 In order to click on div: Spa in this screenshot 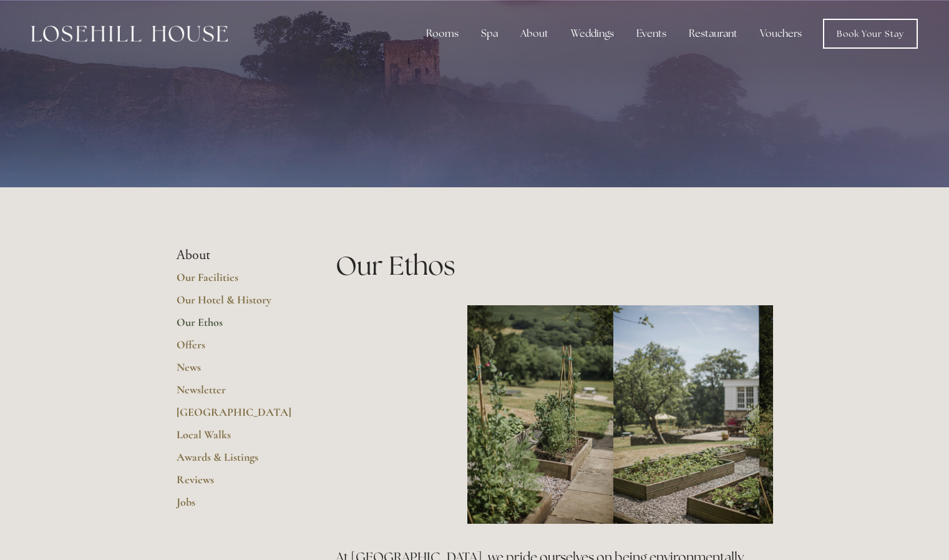, I will do `click(489, 34)`.